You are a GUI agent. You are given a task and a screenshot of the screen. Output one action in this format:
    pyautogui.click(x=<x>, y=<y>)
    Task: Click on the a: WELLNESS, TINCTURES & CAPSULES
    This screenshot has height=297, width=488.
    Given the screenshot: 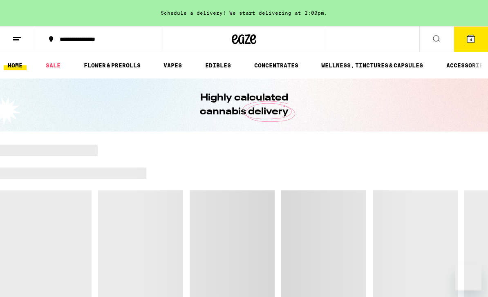 What is the action you would take?
    pyautogui.click(x=372, y=65)
    